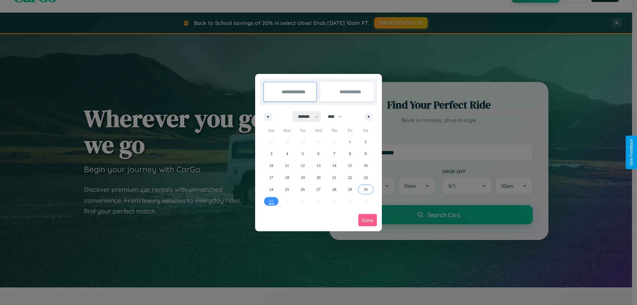  What do you see at coordinates (302, 154) in the screenshot?
I see `button: 5` at bounding box center [302, 154].